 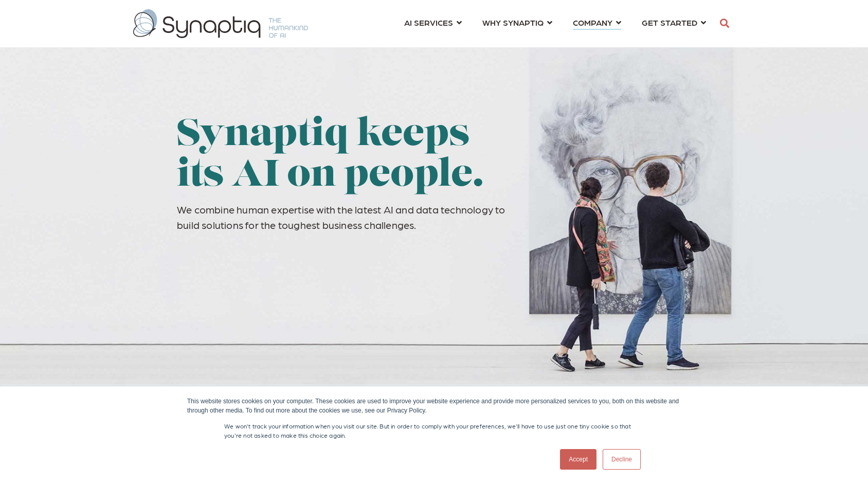 I want to click on p: We won't track your information when you visit our site. But in order to comply with your prefere..., so click(x=434, y=430).